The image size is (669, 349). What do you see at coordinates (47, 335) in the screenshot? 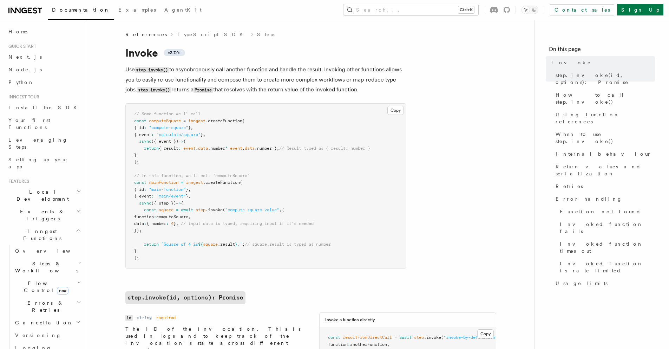
I see `a: Versioning` at bounding box center [47, 335].